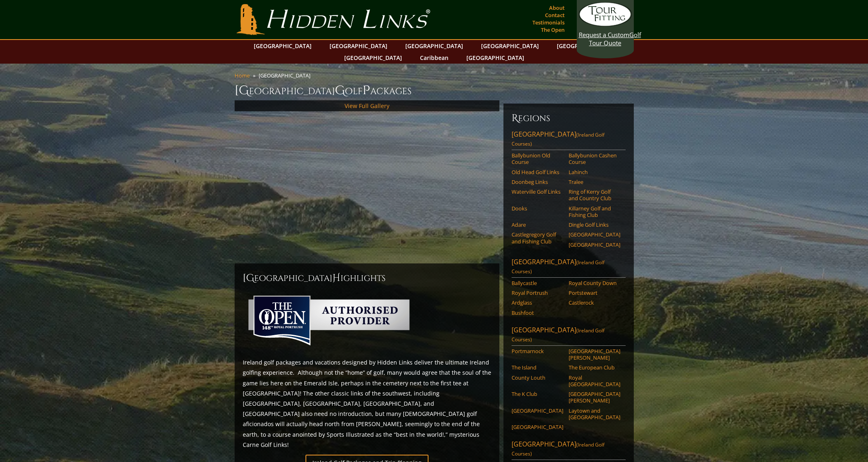 Image resolution: width=868 pixels, height=462 pixels. Describe the element at coordinates (538, 394) in the screenshot. I see `a: The K Club` at that location.